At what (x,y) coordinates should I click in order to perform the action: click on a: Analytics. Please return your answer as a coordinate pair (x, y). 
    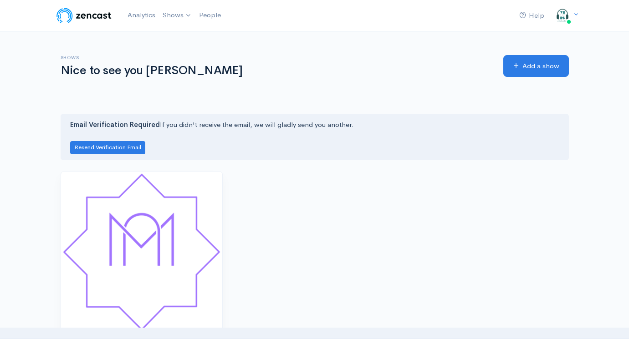
    Looking at the image, I should click on (141, 15).